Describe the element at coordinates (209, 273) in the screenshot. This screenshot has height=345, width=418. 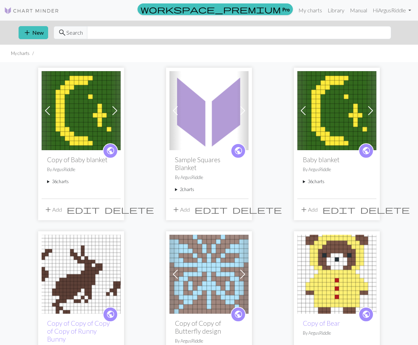
I see `a: Butterfly design` at that location.